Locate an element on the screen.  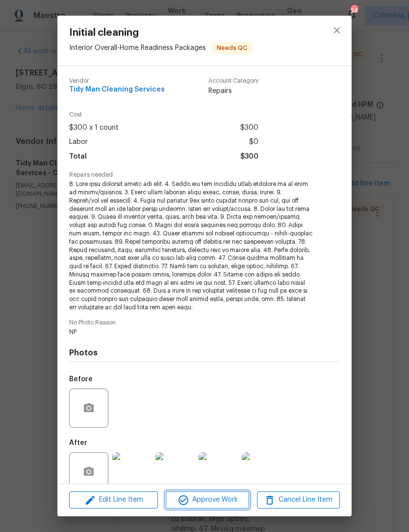
span: Repairs needed is located at coordinates (204, 175).